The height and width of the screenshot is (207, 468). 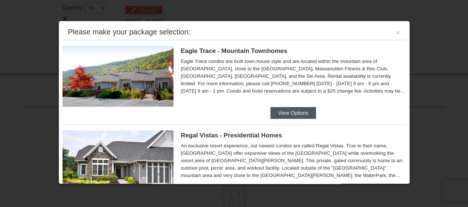 What do you see at coordinates (118, 160) in the screenshot?
I see `img: 19218991-1-902409a9.jpg` at bounding box center [118, 160].